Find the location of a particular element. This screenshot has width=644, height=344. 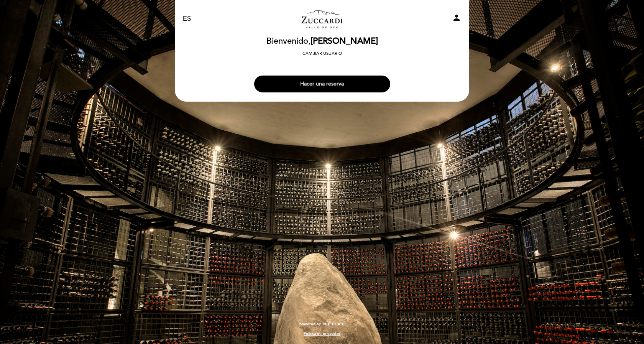

h2: Bienvenido, is located at coordinates (322, 41).